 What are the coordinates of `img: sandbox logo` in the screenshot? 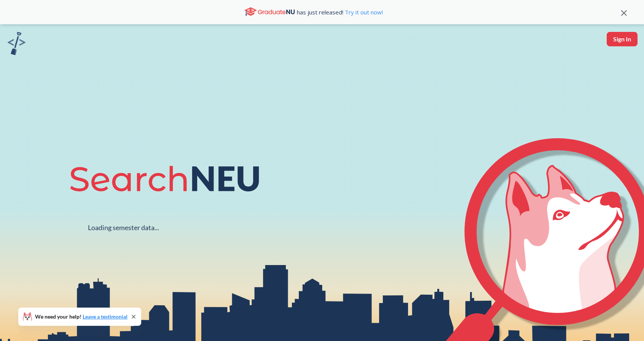 It's located at (16, 43).